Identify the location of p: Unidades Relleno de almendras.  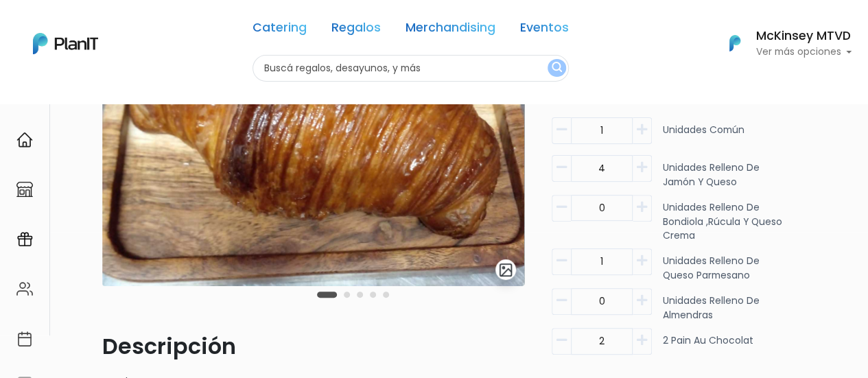
(724, 308).